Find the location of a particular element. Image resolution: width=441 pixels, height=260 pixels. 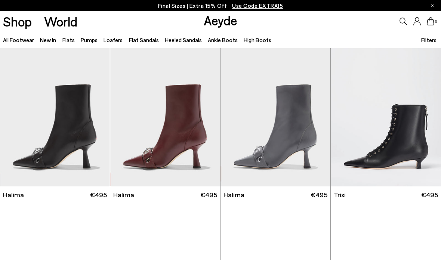

span: Trixi is located at coordinates (340, 195).